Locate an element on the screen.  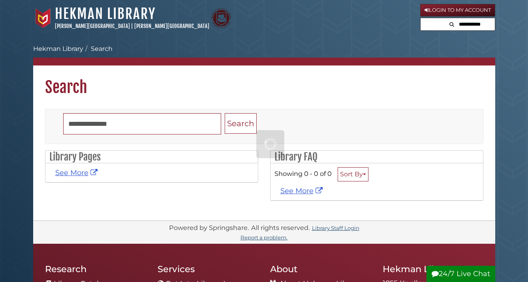
h2: Research is located at coordinates (95, 269).